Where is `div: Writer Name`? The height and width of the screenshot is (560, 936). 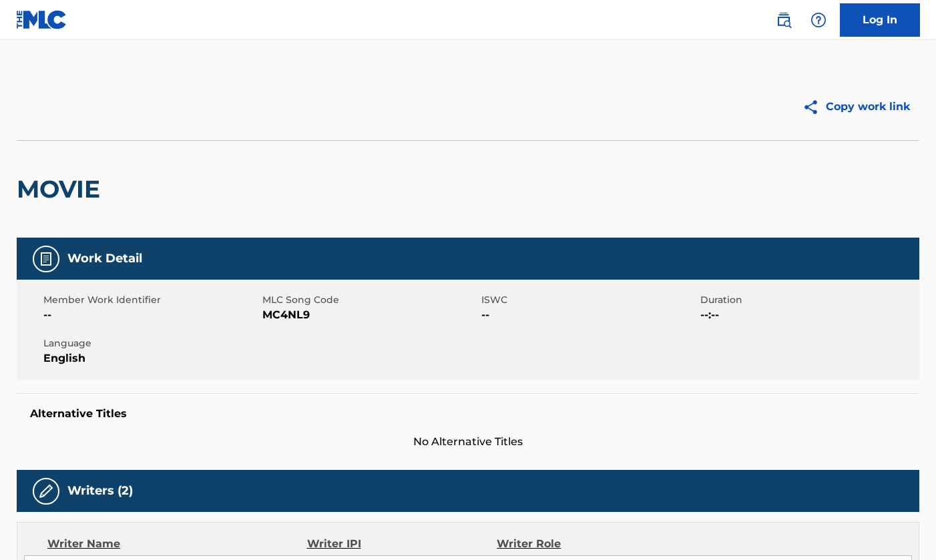 div: Writer Name is located at coordinates (177, 544).